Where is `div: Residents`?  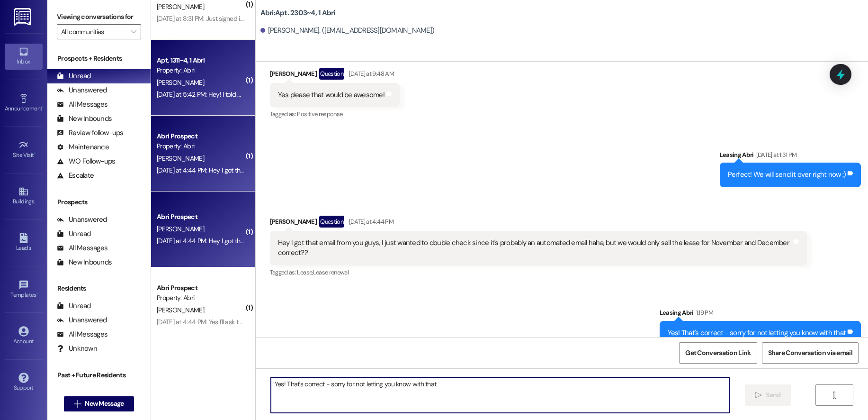
div: Residents is located at coordinates (99, 288).